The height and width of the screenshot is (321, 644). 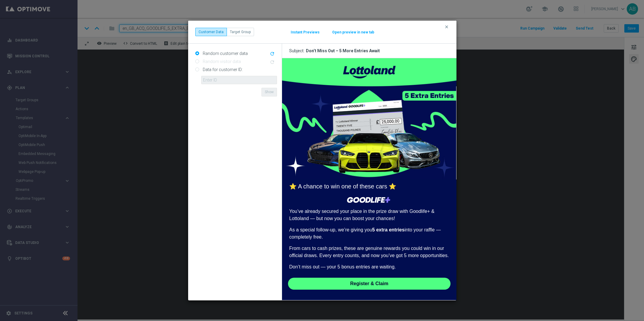 I want to click on button: Open preview in new tab, so click(x=352, y=33).